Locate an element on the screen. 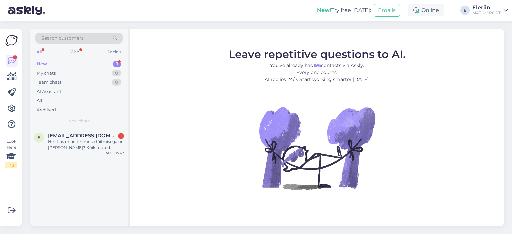 Image resolution: width=512 pixels, height=234 pixels. p: You’ve already had contacts via Askly. Every one counts. AI replies 24/7. Start working smarter [... is located at coordinates (317, 72).